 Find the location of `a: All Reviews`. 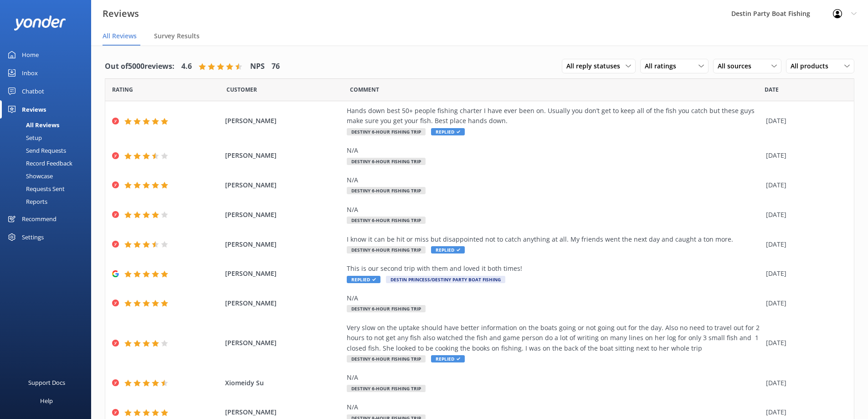

a: All Reviews is located at coordinates (48, 125).